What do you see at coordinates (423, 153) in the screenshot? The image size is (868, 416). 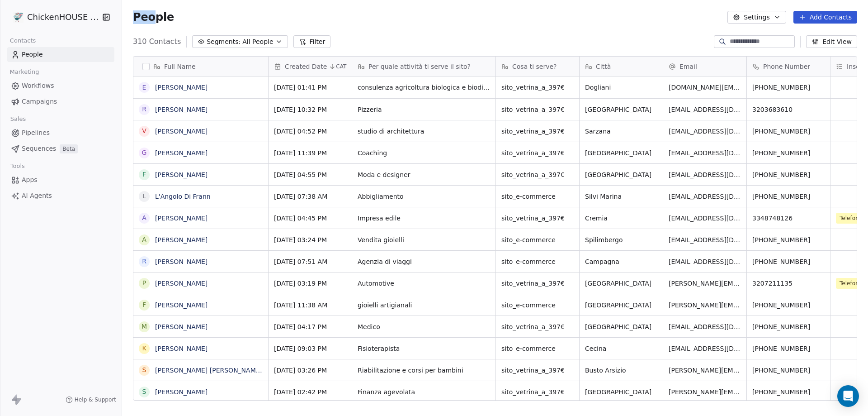 I see `span: Coaching` at bounding box center [423, 153].